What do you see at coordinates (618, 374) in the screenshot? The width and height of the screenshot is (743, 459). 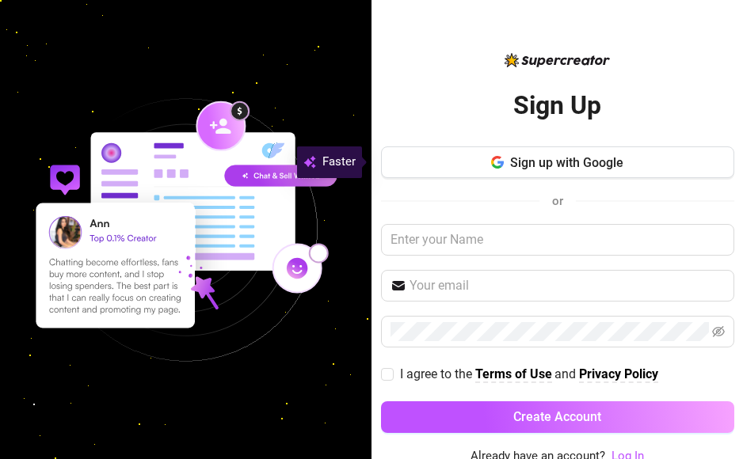 I see `strong: Privacy Policy` at bounding box center [618, 374].